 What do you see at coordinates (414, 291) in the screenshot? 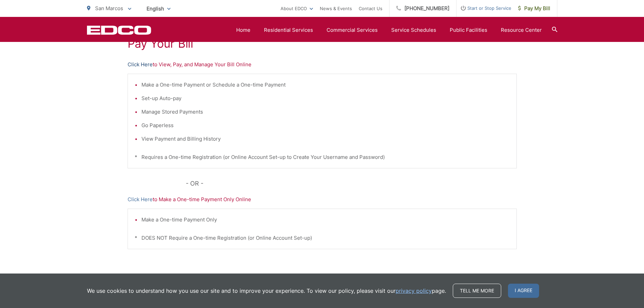
I see `a: privacy policy` at bounding box center [414, 291].